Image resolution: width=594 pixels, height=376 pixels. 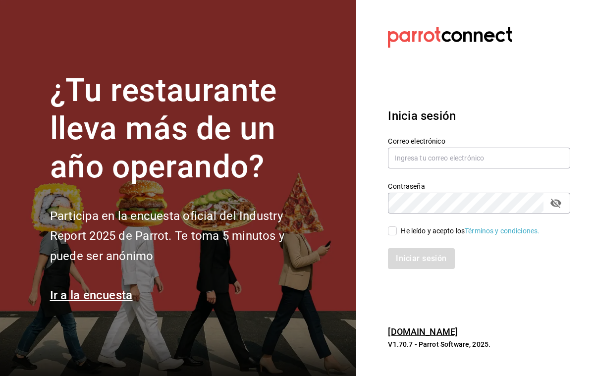 I want to click on button: passwordField, so click(x=556, y=203).